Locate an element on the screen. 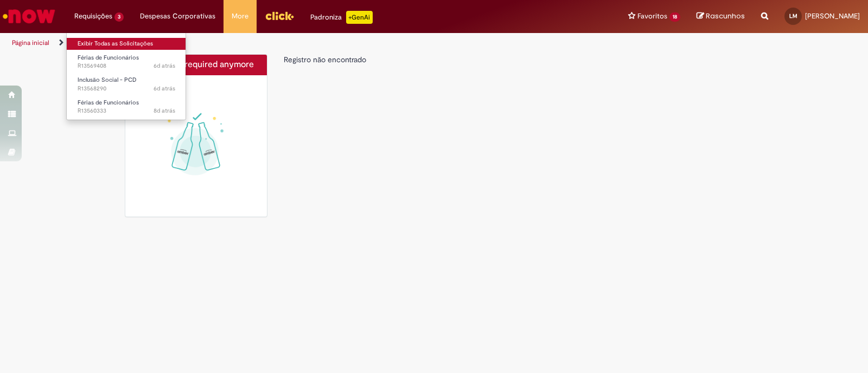 The height and width of the screenshot is (373, 868). h4: Approval not required anymore is located at coordinates (196, 65).